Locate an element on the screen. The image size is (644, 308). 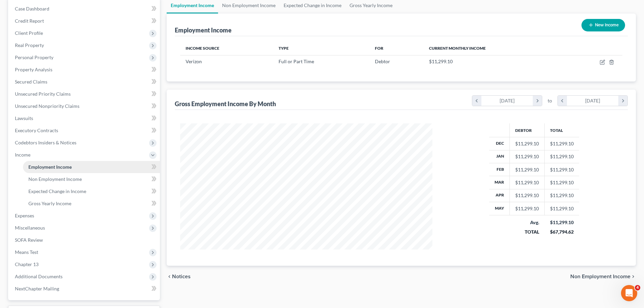
a: Non Employment Income is located at coordinates (91, 179).